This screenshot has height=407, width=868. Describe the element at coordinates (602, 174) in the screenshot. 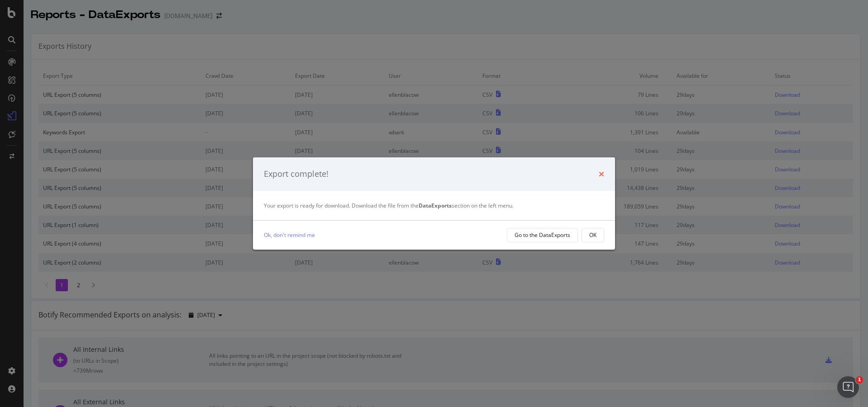

I see `div: times` at that location.